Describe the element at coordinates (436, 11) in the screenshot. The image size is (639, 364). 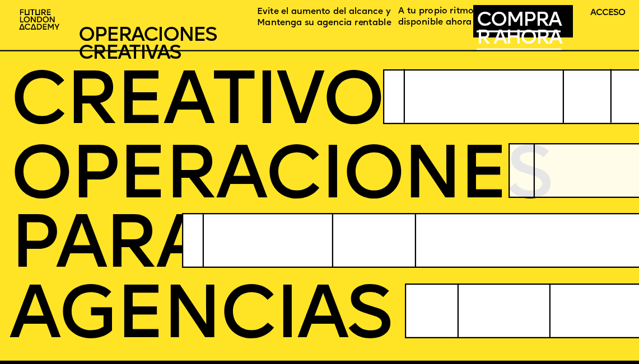
I see `font: A tu propio ritmo` at that location.